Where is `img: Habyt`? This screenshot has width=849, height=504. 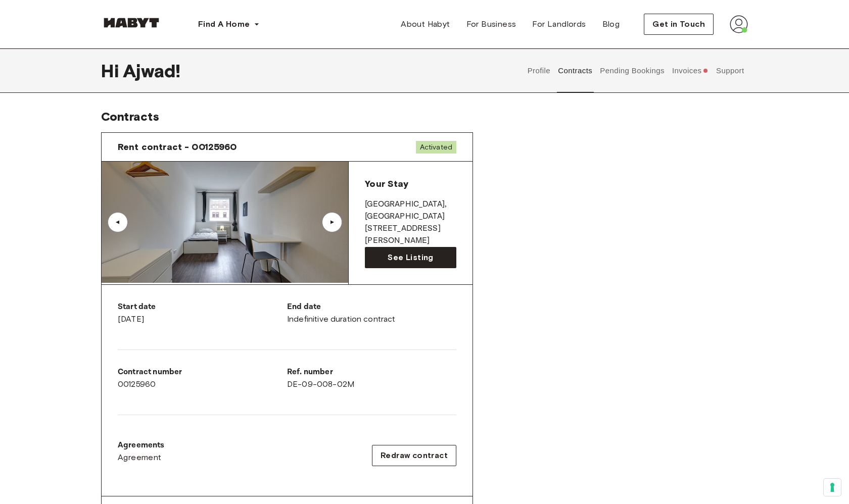
img: Habyt is located at coordinates (131, 22).